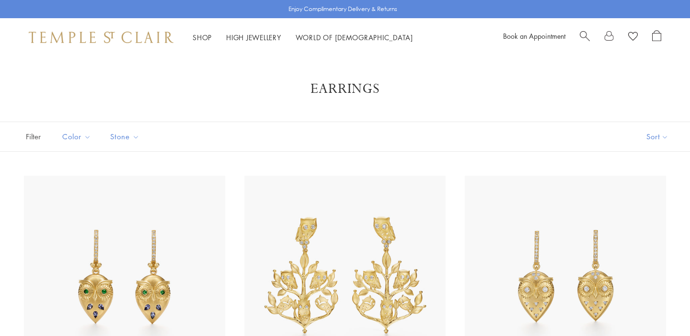 This screenshot has width=690, height=336. What do you see at coordinates (78, 137) in the screenshot?
I see `span: Color` at bounding box center [78, 137].